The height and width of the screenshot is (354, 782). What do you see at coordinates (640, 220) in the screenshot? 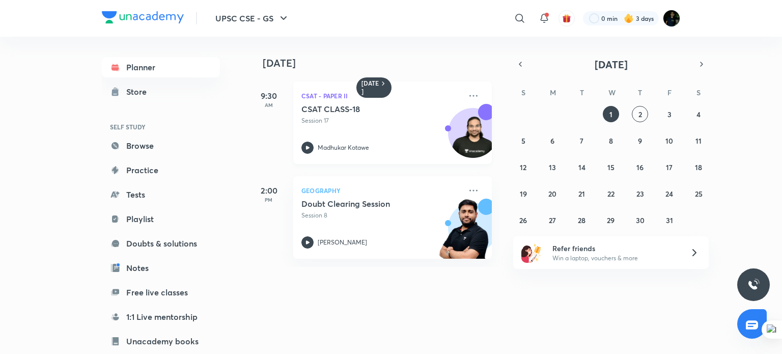
I see `button: October 30, 2025` at bounding box center [640, 220].